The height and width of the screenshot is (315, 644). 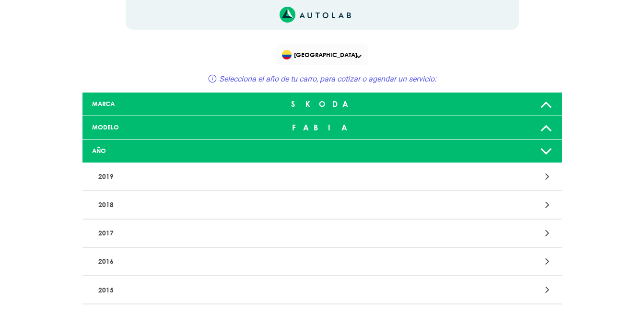 What do you see at coordinates (322, 104) in the screenshot?
I see `div: SKODA` at bounding box center [322, 104].